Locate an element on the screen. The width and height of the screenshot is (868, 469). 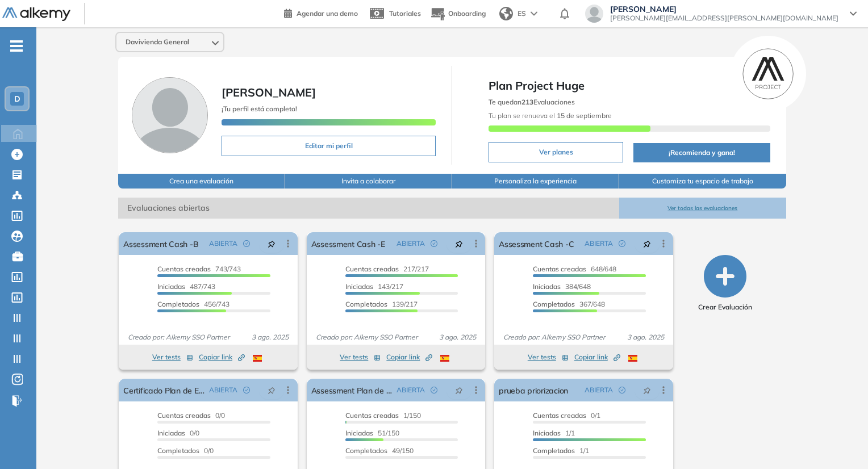
a: Assessment Cash -E is located at coordinates (349, 244).